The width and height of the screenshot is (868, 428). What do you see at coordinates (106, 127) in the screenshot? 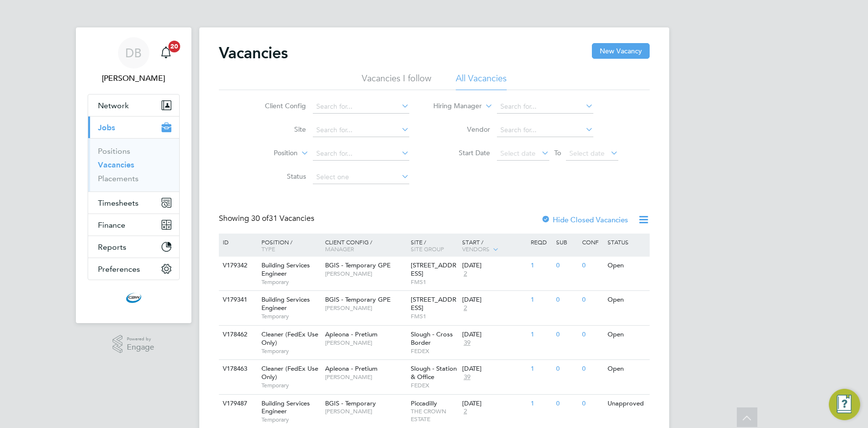
I see `span: Jobs` at bounding box center [106, 127].